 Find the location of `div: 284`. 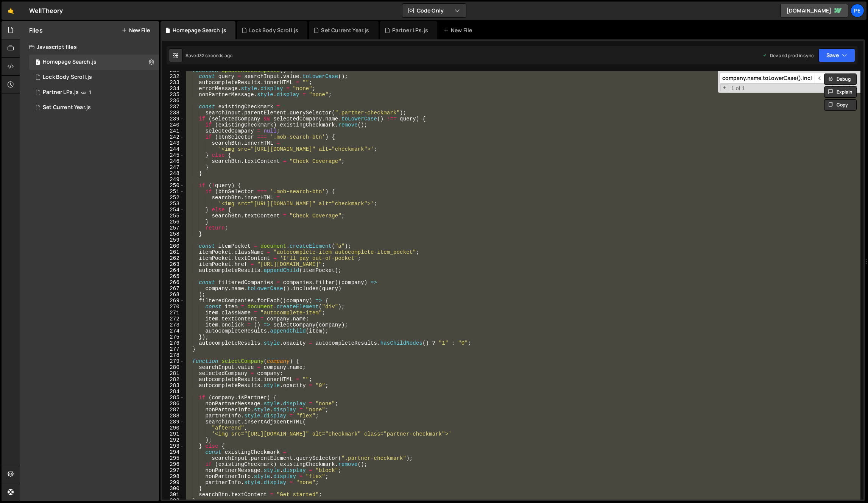

div: 284 is located at coordinates (173, 392).